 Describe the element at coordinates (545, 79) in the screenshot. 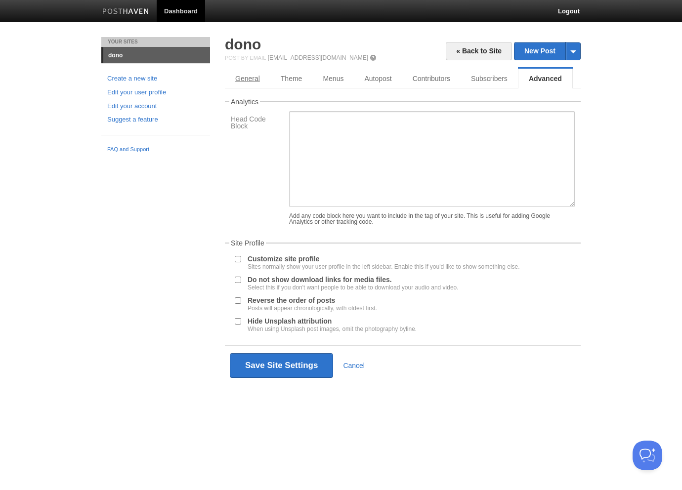

I see `a: Advanced` at that location.